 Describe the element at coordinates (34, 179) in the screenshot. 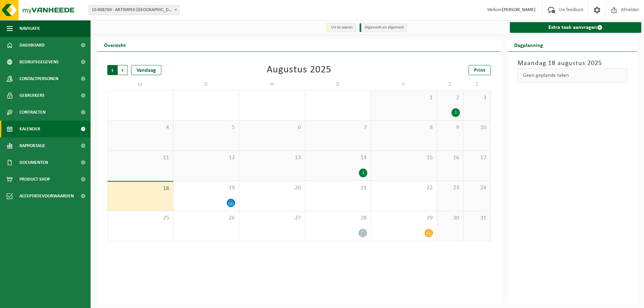

I see `span: Product Shop` at that location.